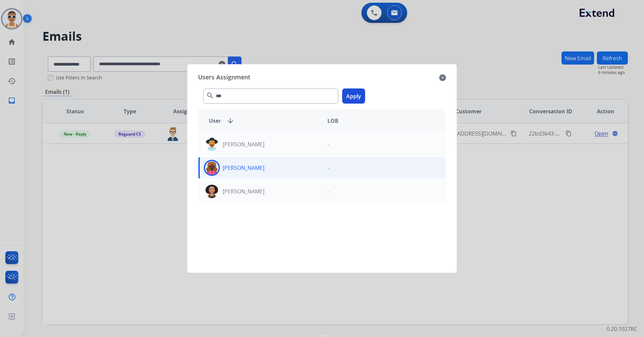 The image size is (644, 337). Describe the element at coordinates (210, 96) in the screenshot. I see `mat-icon: search` at that location.